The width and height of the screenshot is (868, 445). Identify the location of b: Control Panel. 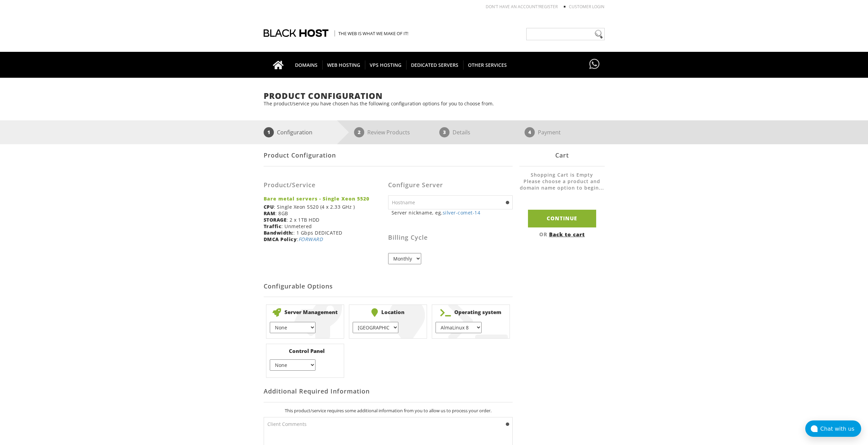
(305, 351).